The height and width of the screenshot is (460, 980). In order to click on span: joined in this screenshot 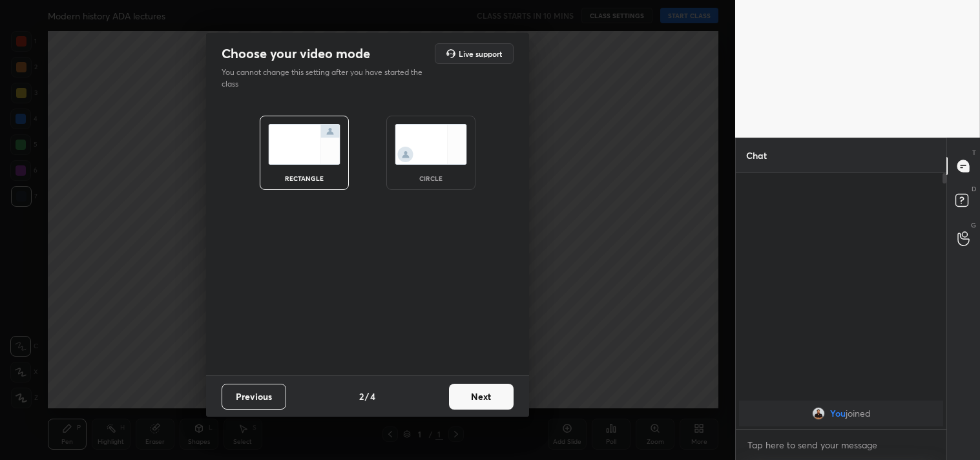, I will do `click(857, 413)`.